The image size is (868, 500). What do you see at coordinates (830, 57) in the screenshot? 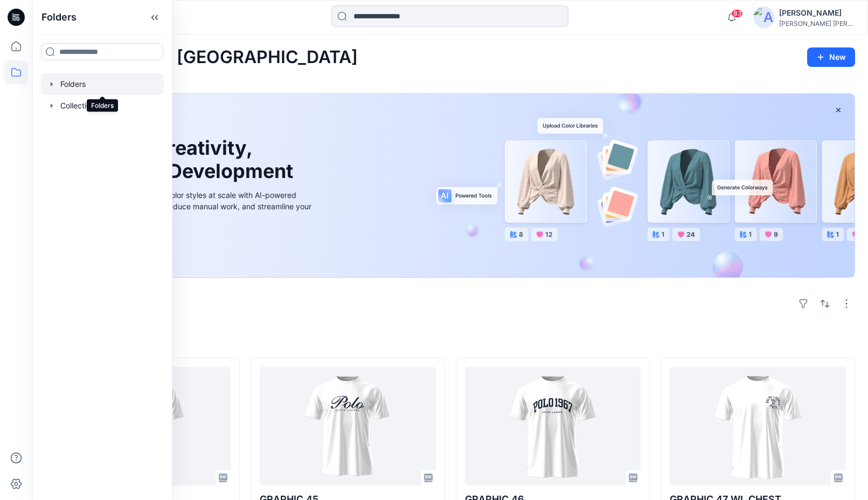
I see `button: New` at bounding box center [830, 57].